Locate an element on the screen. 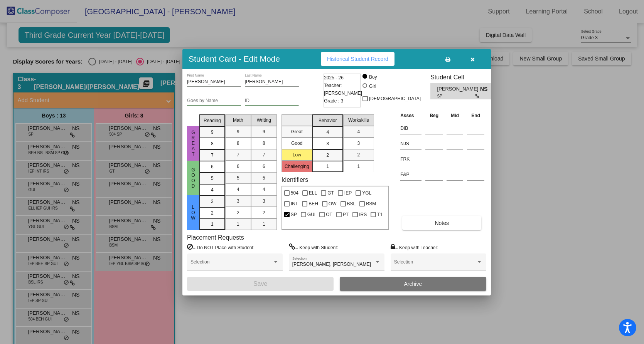 The height and width of the screenshot is (344, 644). h3: Student Cell is located at coordinates (464, 77).